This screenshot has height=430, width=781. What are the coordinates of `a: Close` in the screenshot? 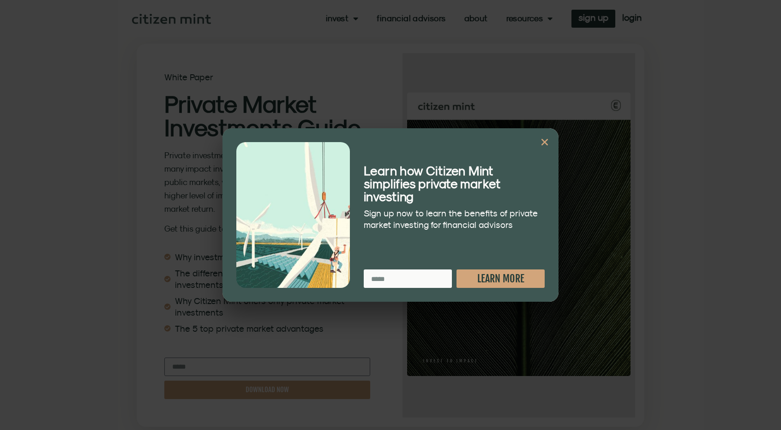 It's located at (545, 142).